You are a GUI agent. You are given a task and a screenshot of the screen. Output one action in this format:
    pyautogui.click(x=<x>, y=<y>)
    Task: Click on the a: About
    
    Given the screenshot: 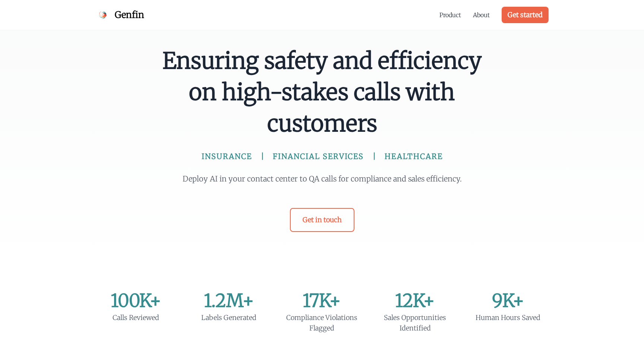 What is the action you would take?
    pyautogui.click(x=481, y=15)
    